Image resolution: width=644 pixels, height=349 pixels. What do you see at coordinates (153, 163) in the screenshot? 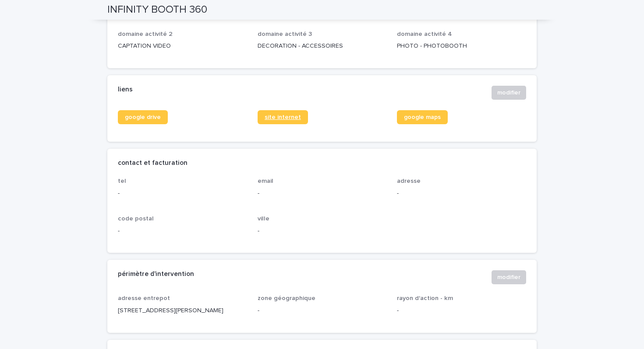
I see `h2: contact et facturation` at bounding box center [153, 163].